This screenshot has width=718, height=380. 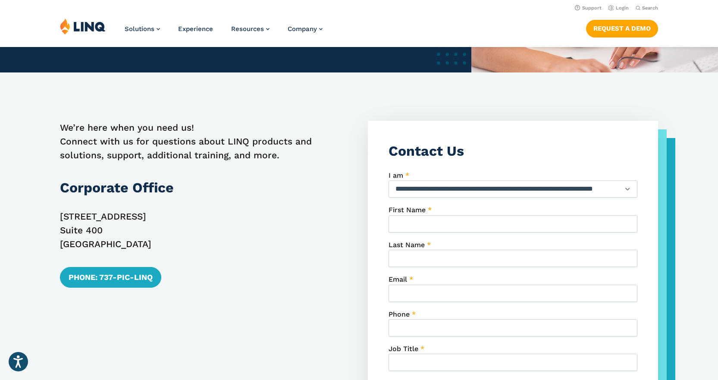 I want to click on a: Login, so click(x=618, y=8).